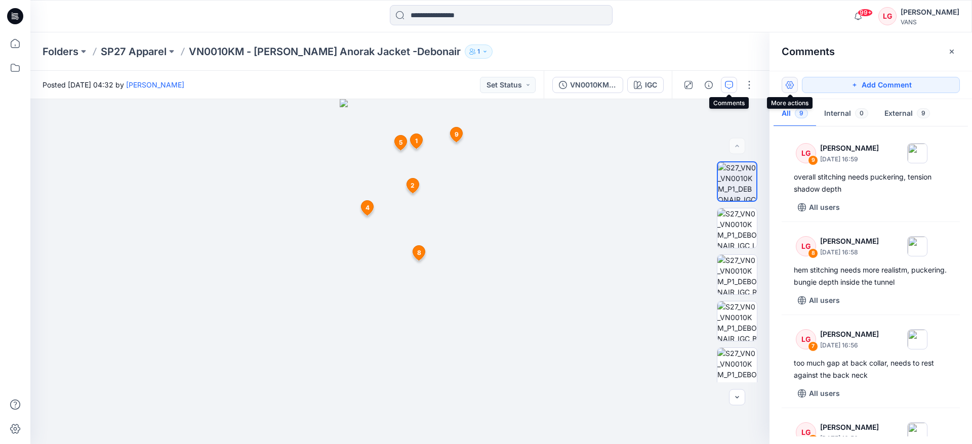 The image size is (972, 444). I want to click on div: 9, so click(813, 160).